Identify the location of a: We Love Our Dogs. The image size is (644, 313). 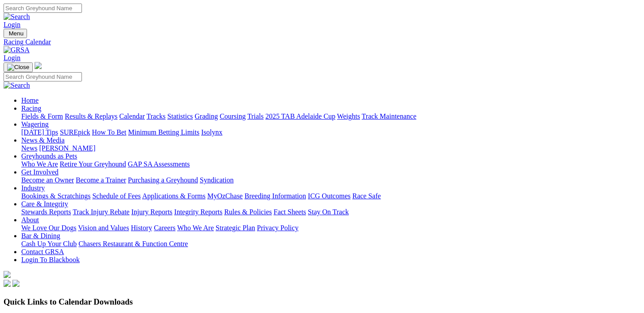
(48, 228).